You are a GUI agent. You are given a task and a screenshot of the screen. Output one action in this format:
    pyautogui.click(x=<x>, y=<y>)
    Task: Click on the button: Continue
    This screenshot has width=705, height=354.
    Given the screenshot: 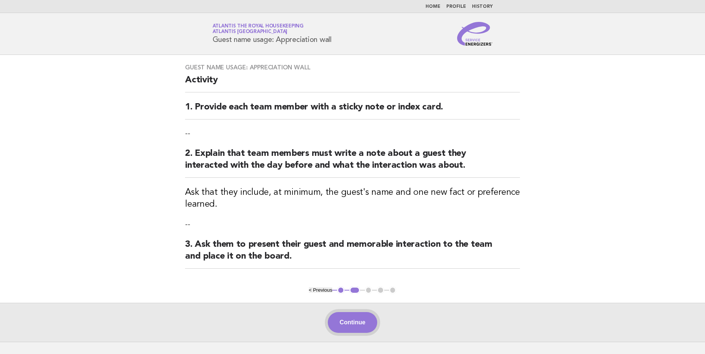 What is the action you would take?
    pyautogui.click(x=352, y=323)
    